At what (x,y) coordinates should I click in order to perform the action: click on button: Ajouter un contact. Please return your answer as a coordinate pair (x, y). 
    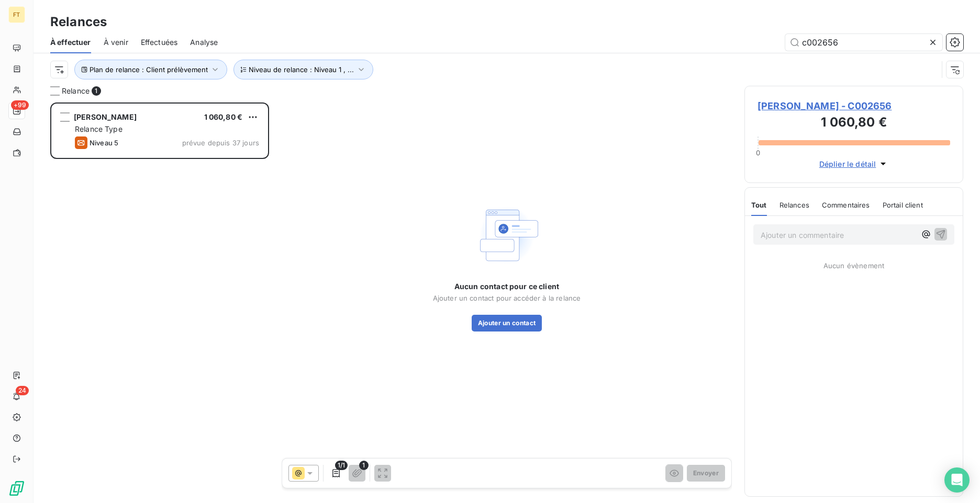
    Looking at the image, I should click on (506, 323).